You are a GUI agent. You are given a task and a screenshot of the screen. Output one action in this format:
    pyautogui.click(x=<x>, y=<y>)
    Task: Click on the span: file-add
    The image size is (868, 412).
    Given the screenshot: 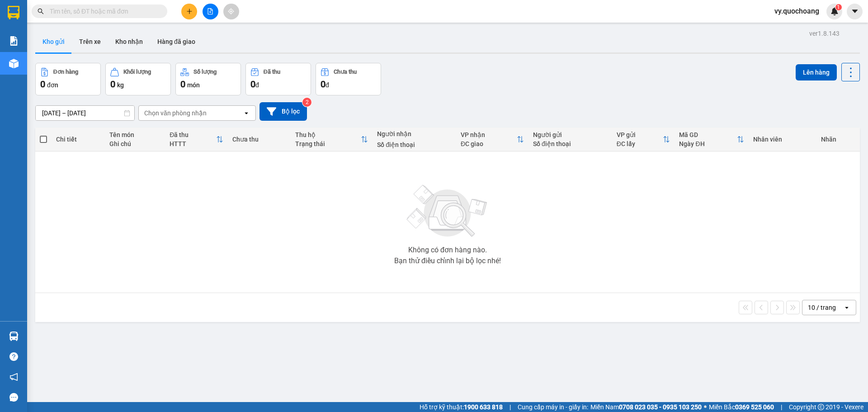 What is the action you would take?
    pyautogui.click(x=210, y=12)
    